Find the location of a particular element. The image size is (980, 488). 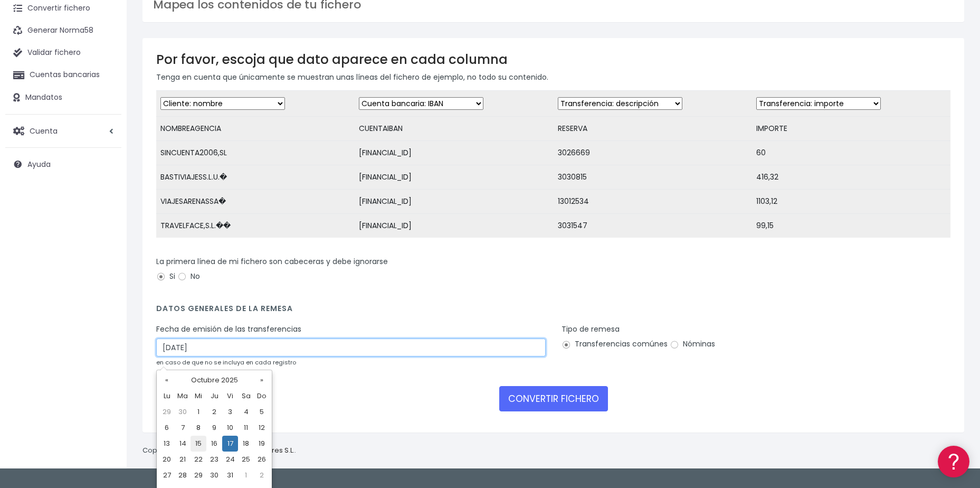

th: Vi is located at coordinates (231, 396).